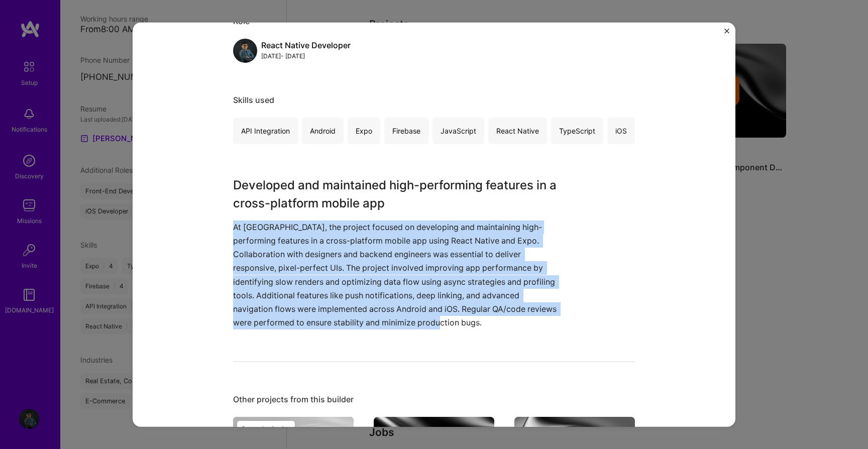 Image resolution: width=868 pixels, height=449 pixels. I want to click on div: React Native Developer, so click(306, 45).